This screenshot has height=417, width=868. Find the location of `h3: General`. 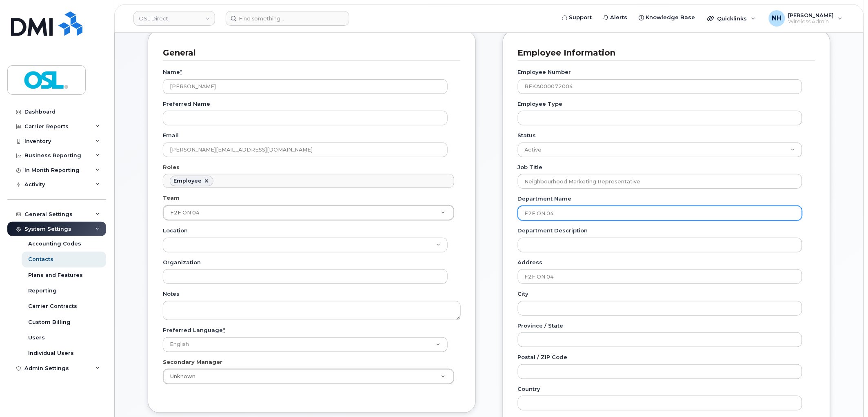

h3: General is located at coordinates (309, 53).